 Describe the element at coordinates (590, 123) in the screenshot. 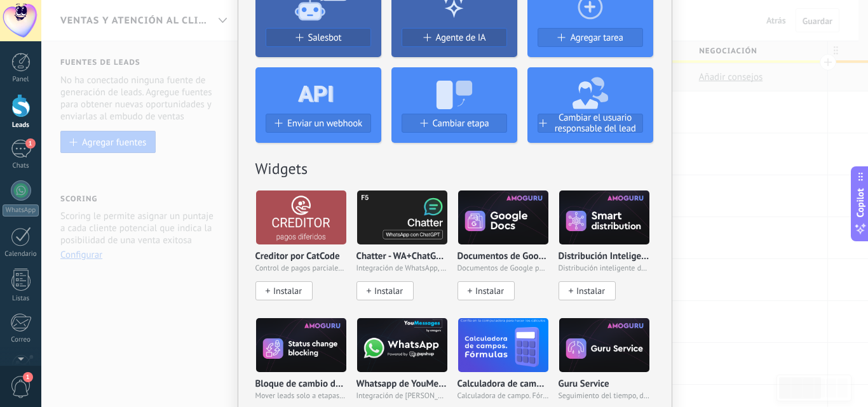

I see `button: Cambiar el usuario responsable del lead` at that location.